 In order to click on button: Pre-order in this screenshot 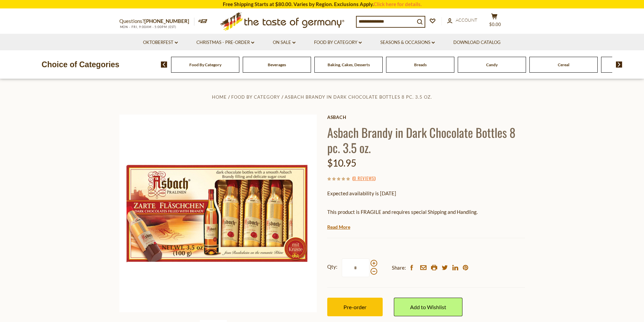, I will do `click(355, 306)`.